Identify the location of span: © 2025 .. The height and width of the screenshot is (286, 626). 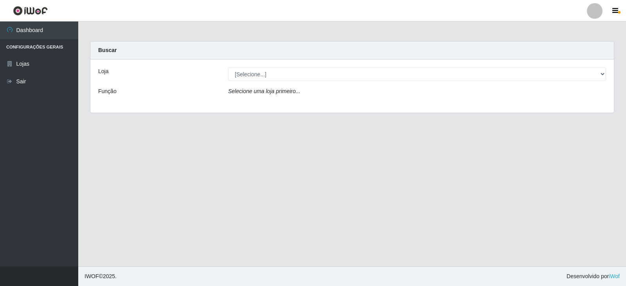
(100, 276).